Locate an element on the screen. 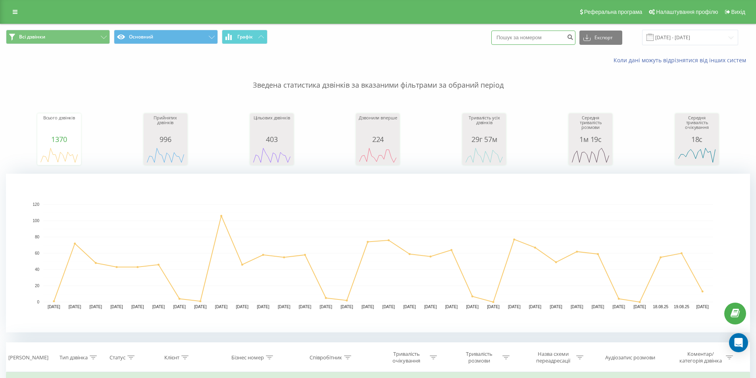 The image size is (756, 378). div: 29г 57м is located at coordinates (484, 139).